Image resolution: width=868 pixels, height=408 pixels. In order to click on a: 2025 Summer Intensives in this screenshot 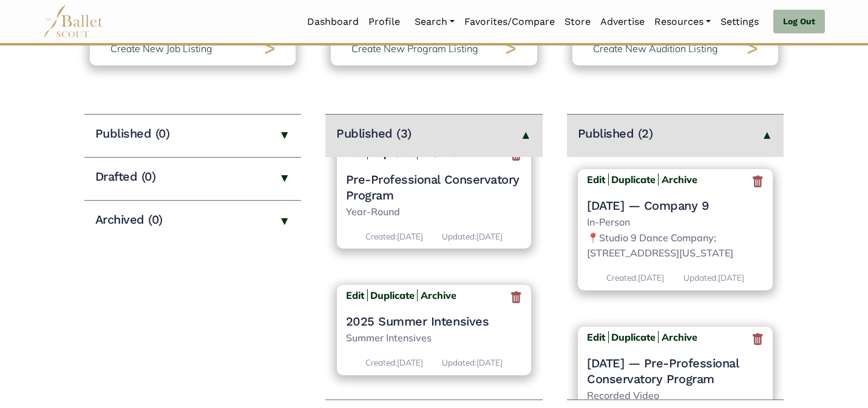, I will do `click(434, 321)`.